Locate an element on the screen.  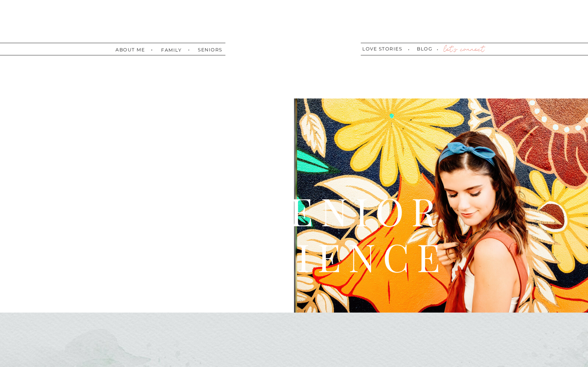
nav: blog is located at coordinates (424, 49).